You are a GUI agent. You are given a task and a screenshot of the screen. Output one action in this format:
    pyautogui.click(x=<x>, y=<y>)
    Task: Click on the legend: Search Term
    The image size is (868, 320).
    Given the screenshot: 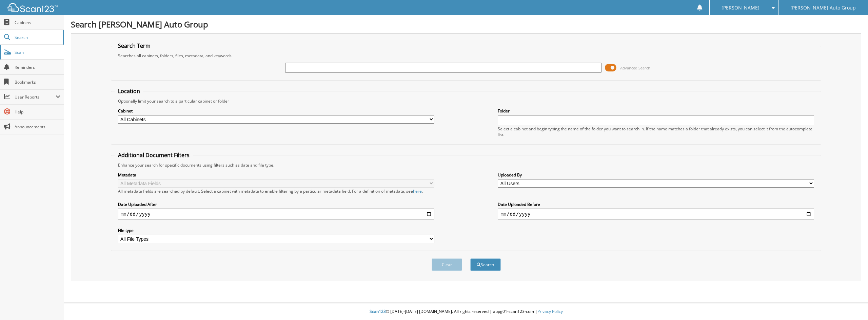 What is the action you would take?
    pyautogui.click(x=135, y=45)
    